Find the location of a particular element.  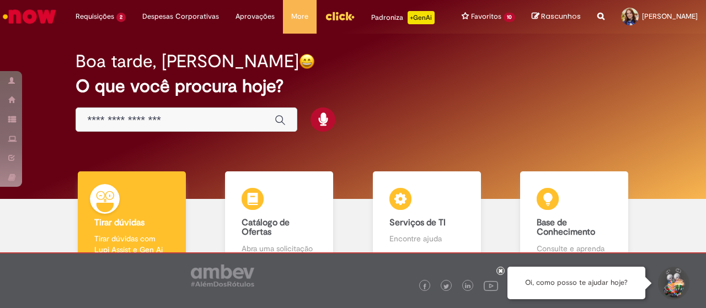

span: Requisições is located at coordinates (95, 17).